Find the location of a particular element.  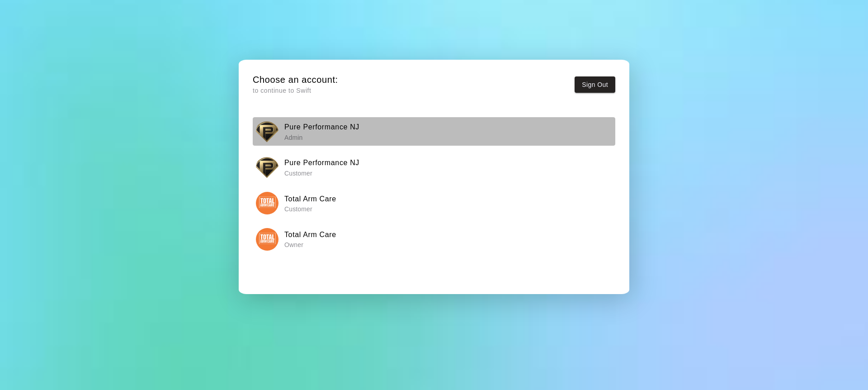

button: Pure Performance NJPure Performance NJ Customer is located at coordinates (434, 167).